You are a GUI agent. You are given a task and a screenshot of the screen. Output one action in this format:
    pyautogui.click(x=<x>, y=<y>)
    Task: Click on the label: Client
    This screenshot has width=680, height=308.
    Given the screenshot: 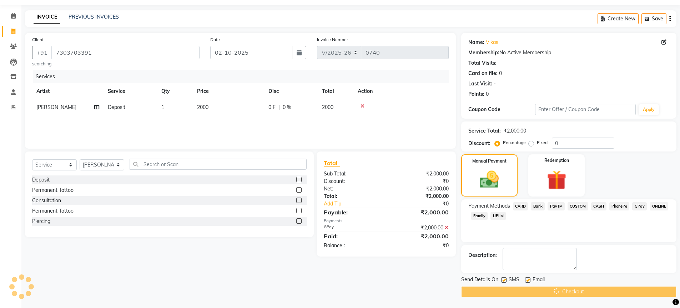 What is the action you would take?
    pyautogui.click(x=38, y=40)
    